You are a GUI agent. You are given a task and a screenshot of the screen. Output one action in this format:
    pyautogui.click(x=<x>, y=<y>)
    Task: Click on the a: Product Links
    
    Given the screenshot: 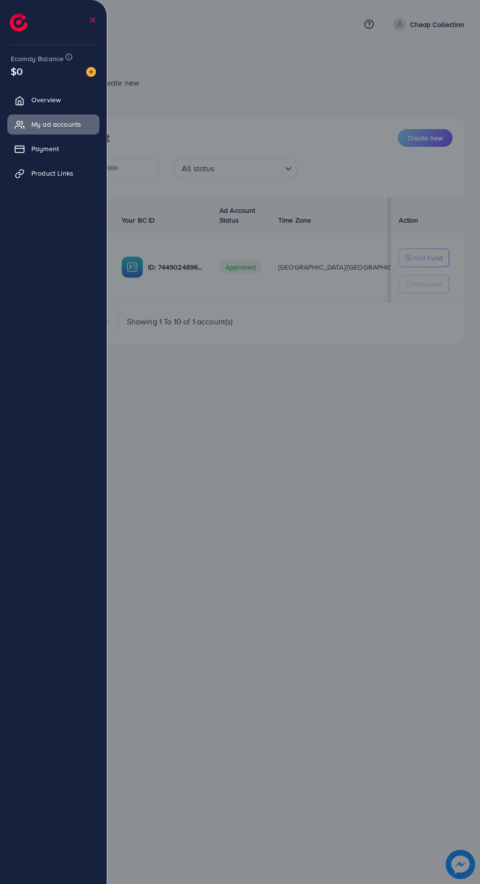 What is the action you would take?
    pyautogui.click(x=53, y=173)
    